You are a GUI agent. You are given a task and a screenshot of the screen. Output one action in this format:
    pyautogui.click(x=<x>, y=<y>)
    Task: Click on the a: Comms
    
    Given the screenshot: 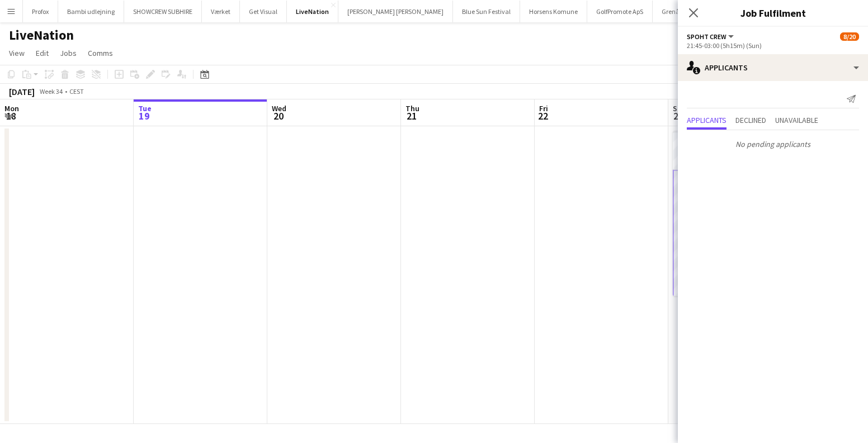 What is the action you would take?
    pyautogui.click(x=100, y=53)
    